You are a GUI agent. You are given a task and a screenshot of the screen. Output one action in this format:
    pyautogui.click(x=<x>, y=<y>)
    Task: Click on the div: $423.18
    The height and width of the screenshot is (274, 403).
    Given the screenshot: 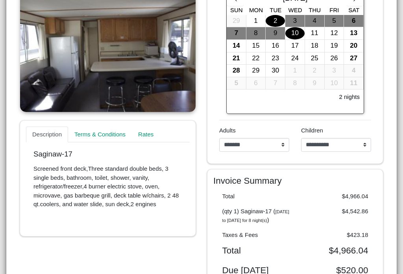 What is the action you would take?
    pyautogui.click(x=335, y=235)
    